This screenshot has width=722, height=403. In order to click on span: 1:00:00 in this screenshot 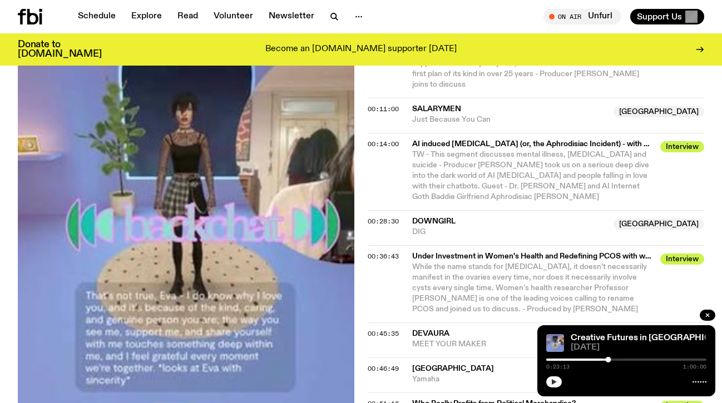, I will do `click(695, 367)`.